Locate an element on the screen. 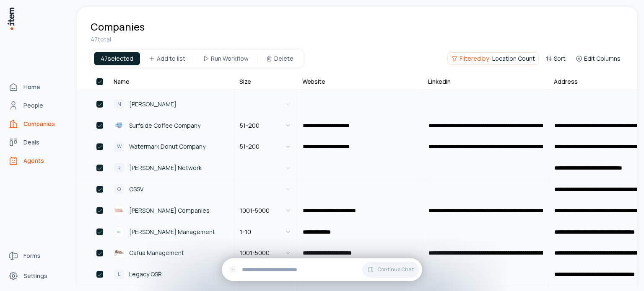 The image size is (644, 291). a: OOSSV is located at coordinates (171, 189).